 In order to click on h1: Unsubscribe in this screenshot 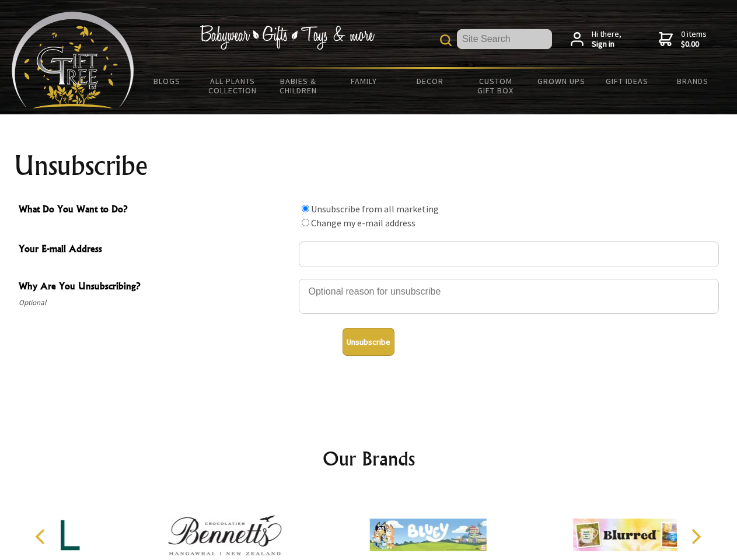, I will do `click(368, 166)`.